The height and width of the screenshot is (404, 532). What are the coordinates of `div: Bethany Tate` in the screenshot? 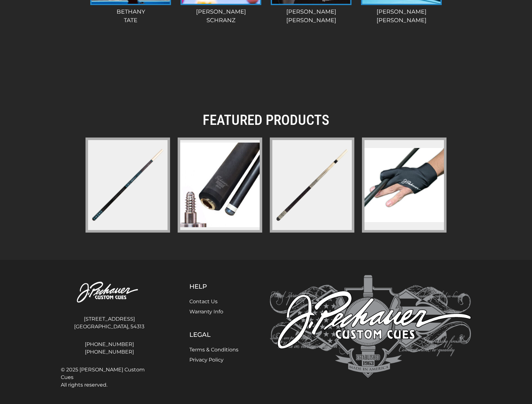 It's located at (130, 16).